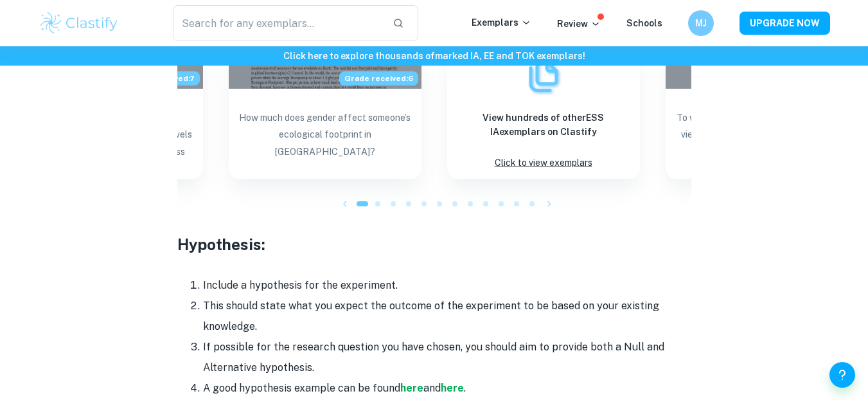  Describe the element at coordinates (447, 357) in the screenshot. I see `li: If possible for the research question you have chosen, you should aim to provide both a Null and ...` at that location.